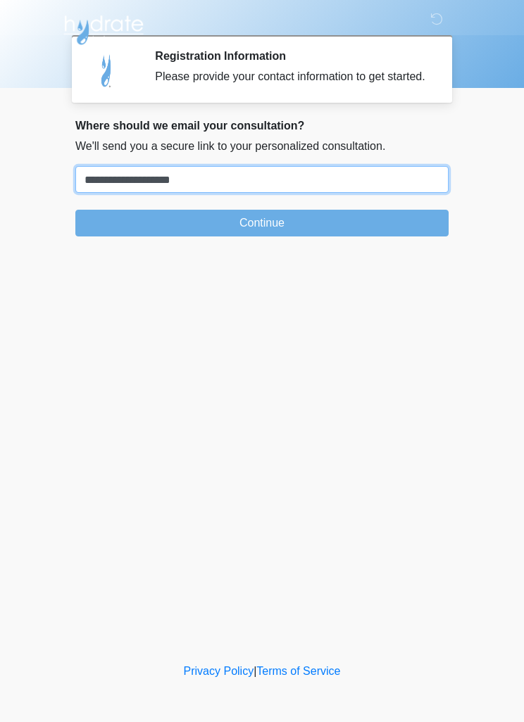  What do you see at coordinates (219, 671) in the screenshot?
I see `a: Privacy Policy` at bounding box center [219, 671].